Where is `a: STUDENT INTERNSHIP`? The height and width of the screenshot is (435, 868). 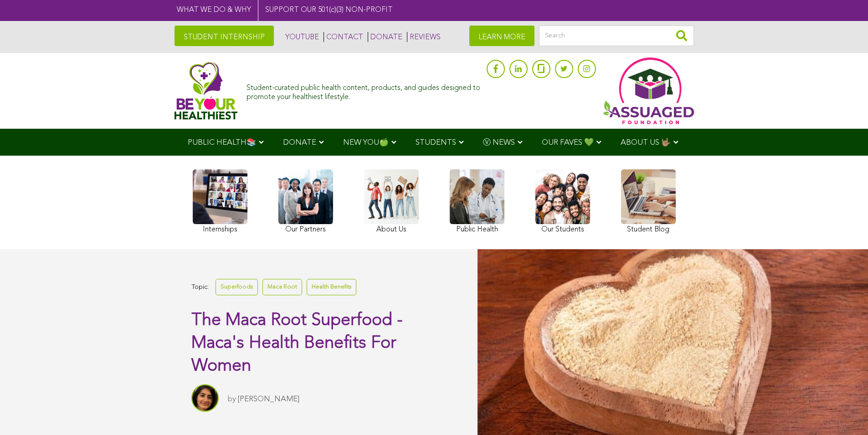 a: STUDENT INTERNSHIP is located at coordinates (224, 36).